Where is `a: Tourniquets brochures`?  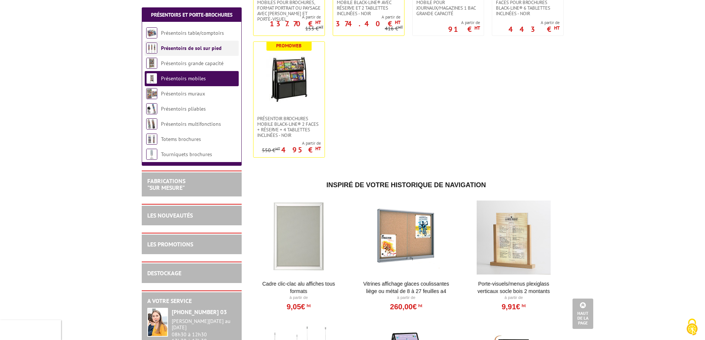 a: Tourniquets brochures is located at coordinates (186, 154).